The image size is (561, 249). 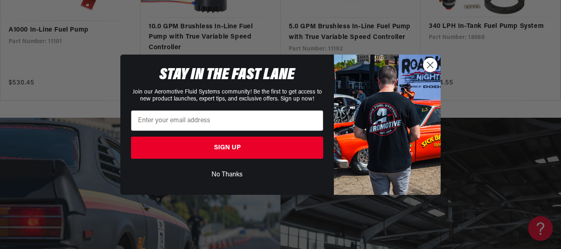 I want to click on span: STAY IN THE FAST LANE, so click(x=227, y=75).